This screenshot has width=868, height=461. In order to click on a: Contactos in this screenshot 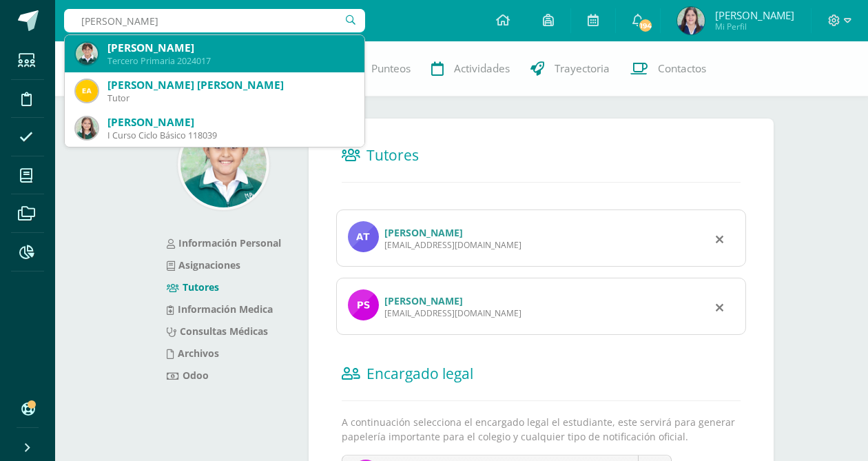, I will do `click(668, 69)`.